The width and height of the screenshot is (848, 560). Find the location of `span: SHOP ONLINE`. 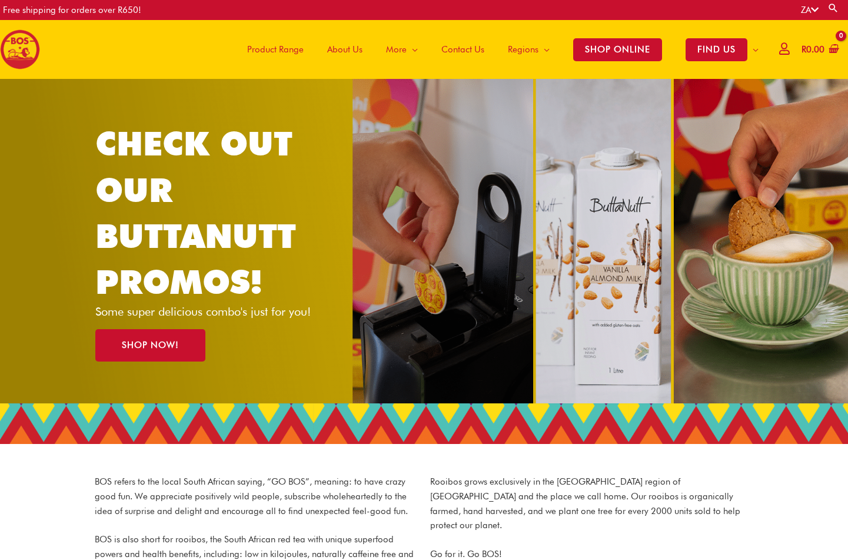

span: SHOP ONLINE is located at coordinates (618, 49).